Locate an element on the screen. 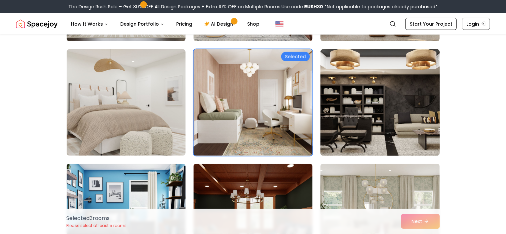 The width and height of the screenshot is (506, 234). p: Selected 3 room s is located at coordinates (97, 219).